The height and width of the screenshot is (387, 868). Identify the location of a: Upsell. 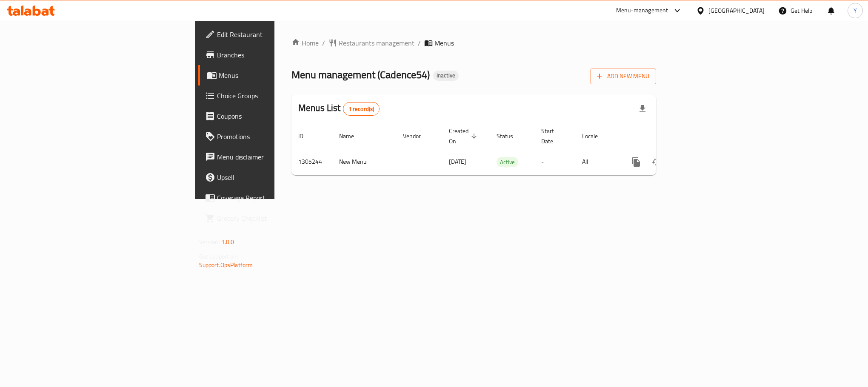
(269, 177).